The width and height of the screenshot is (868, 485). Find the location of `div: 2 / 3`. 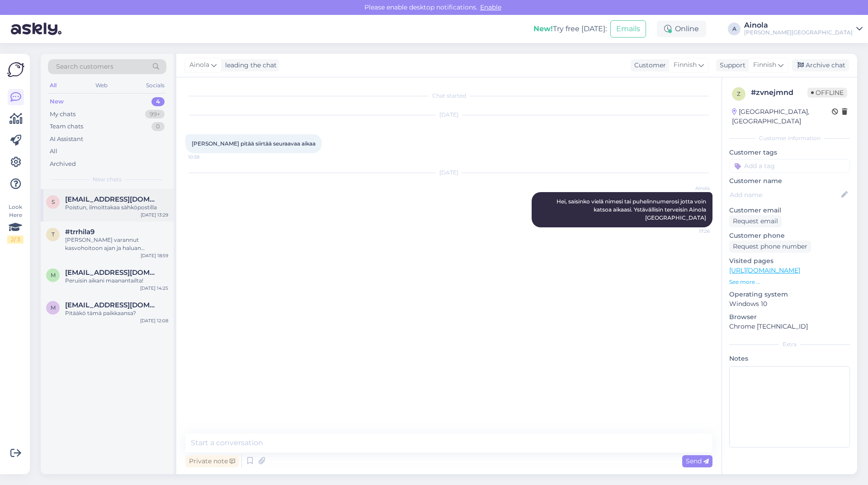

div: 2 / 3 is located at coordinates (15, 240).